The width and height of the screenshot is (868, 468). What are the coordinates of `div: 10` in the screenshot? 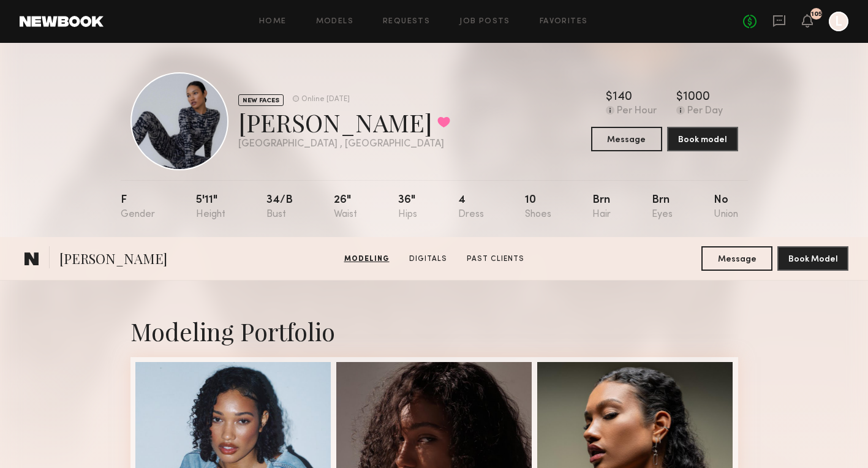 It's located at (538, 207).